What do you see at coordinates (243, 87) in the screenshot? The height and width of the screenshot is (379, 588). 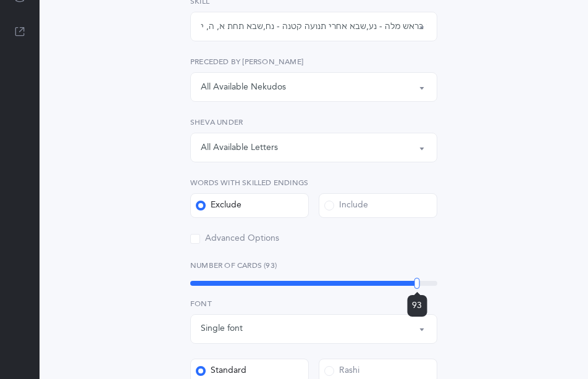 I see `div: All Available Nekudos` at bounding box center [243, 87].